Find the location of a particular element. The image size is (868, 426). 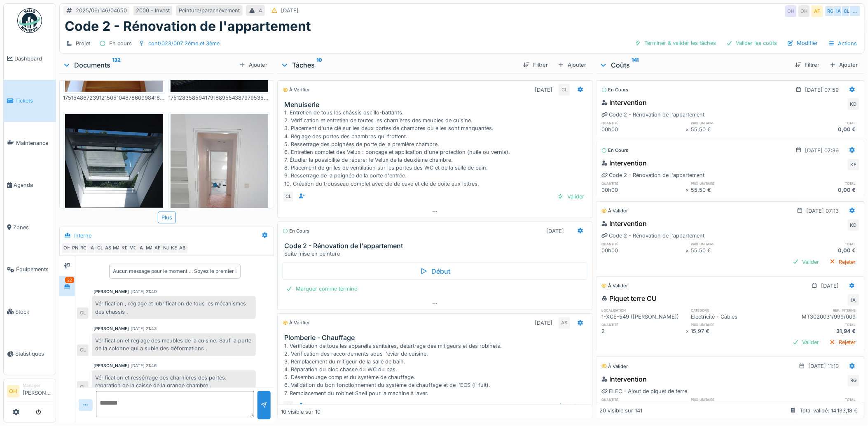

div: PN is located at coordinates (75, 248).